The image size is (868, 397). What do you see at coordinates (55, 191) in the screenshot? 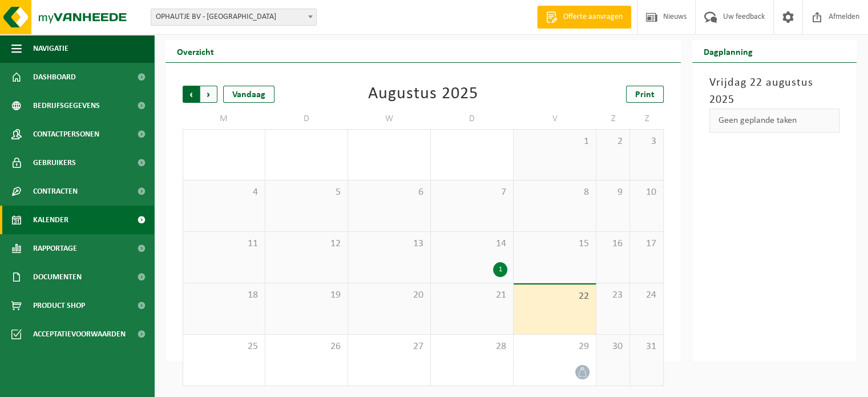
I see `span: Contracten` at bounding box center [55, 191].